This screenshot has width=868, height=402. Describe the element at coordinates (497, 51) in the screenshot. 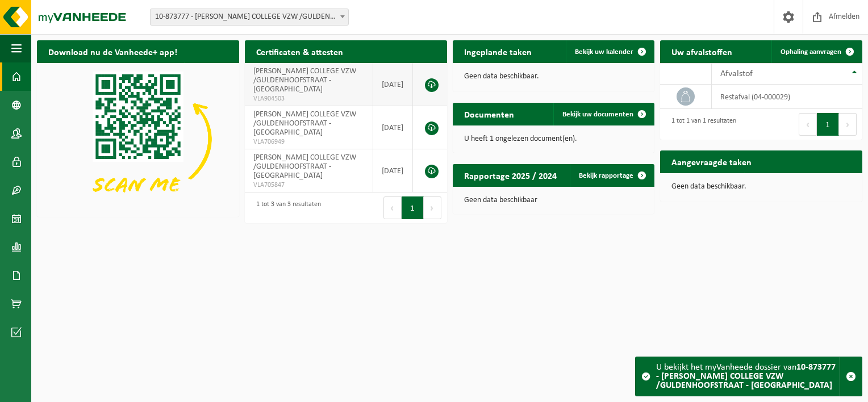

I see `h2: Ingeplande taken` at that location.